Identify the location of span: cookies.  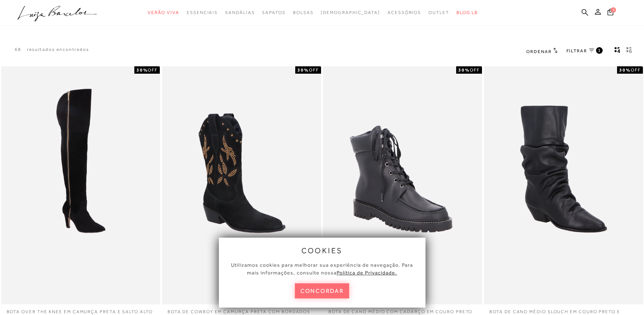
(322, 250).